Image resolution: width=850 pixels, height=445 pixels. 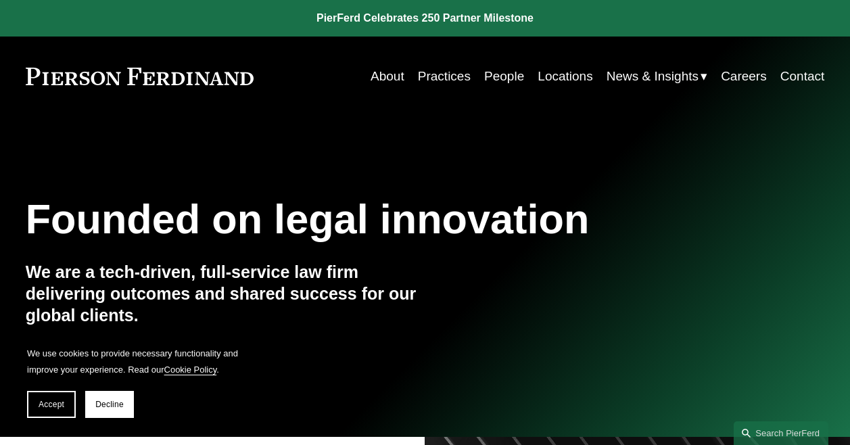 What do you see at coordinates (744, 76) in the screenshot?
I see `a: Careers` at bounding box center [744, 76].